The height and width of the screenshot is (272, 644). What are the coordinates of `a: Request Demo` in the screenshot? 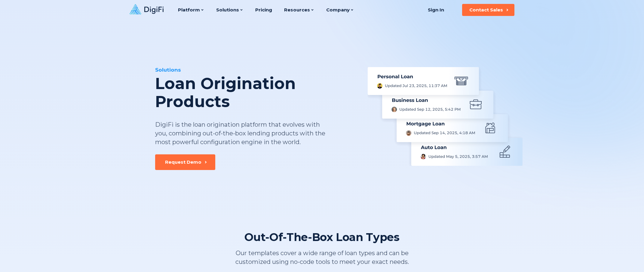 It's located at (186, 162).